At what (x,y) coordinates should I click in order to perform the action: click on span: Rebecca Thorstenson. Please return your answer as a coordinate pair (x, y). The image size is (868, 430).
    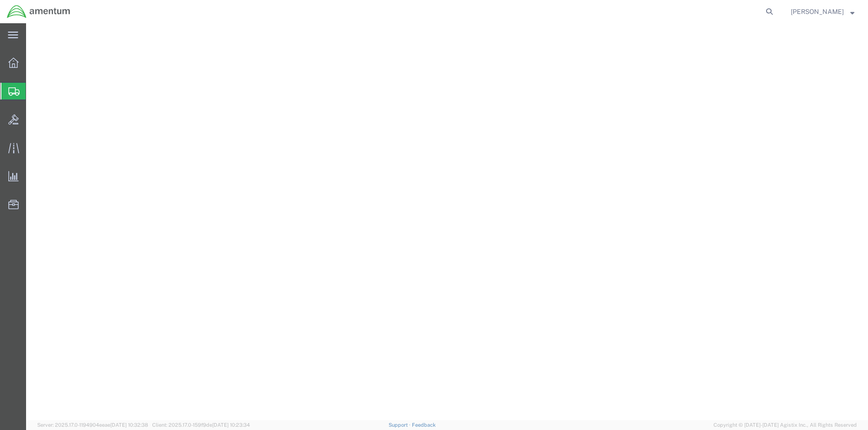
    Looking at the image, I should click on (817, 12).